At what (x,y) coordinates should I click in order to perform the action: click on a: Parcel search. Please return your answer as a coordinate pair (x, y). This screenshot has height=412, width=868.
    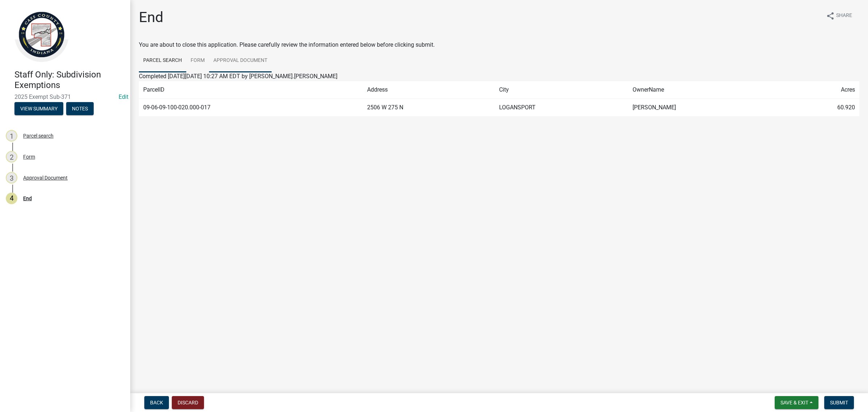
    Looking at the image, I should click on (162, 61).